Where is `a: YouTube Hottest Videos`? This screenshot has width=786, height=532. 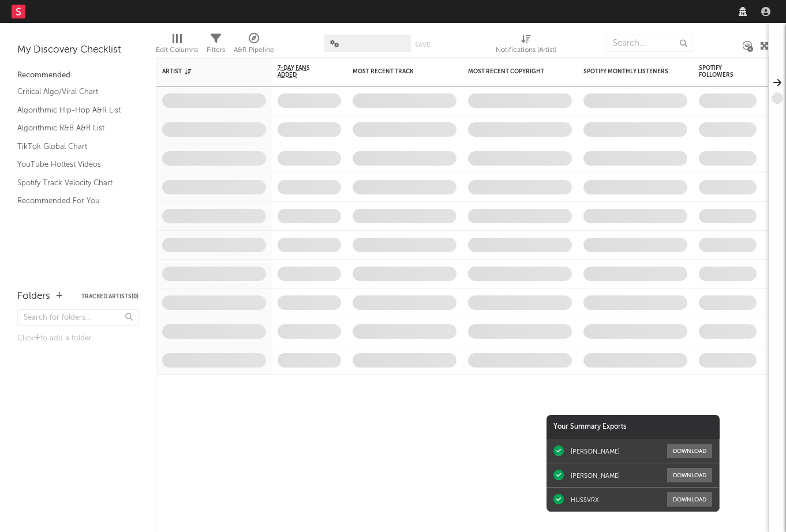 a: YouTube Hottest Videos is located at coordinates (72, 165).